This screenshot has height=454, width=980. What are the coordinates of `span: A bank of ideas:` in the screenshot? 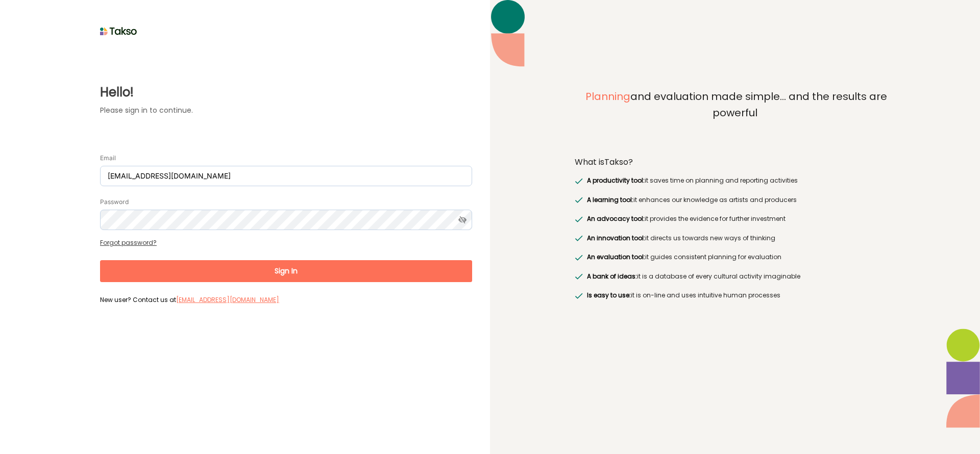 It's located at (612, 276).